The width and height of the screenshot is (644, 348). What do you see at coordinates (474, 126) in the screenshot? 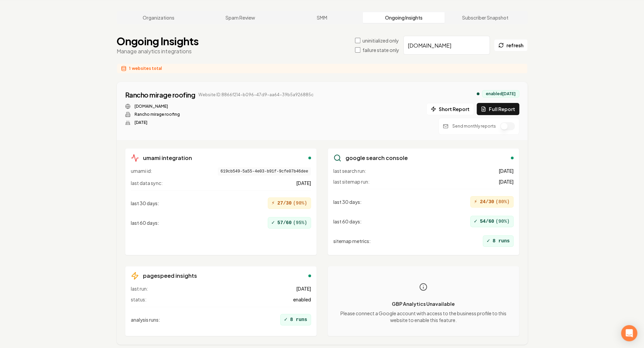
I see `p: Send monthly reports` at bounding box center [474, 126].